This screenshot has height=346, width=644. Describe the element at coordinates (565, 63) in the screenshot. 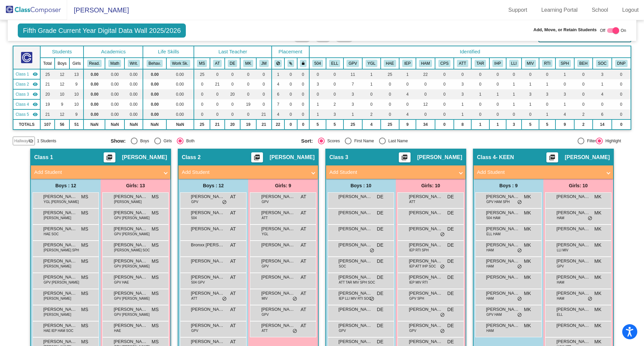

I see `th: Speech IEP` at that location.